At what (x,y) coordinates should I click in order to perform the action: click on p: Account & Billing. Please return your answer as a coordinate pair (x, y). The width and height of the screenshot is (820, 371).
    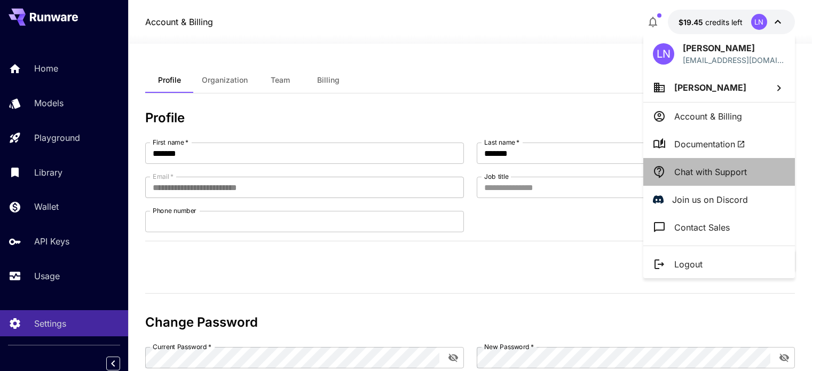
    Looking at the image, I should click on (708, 116).